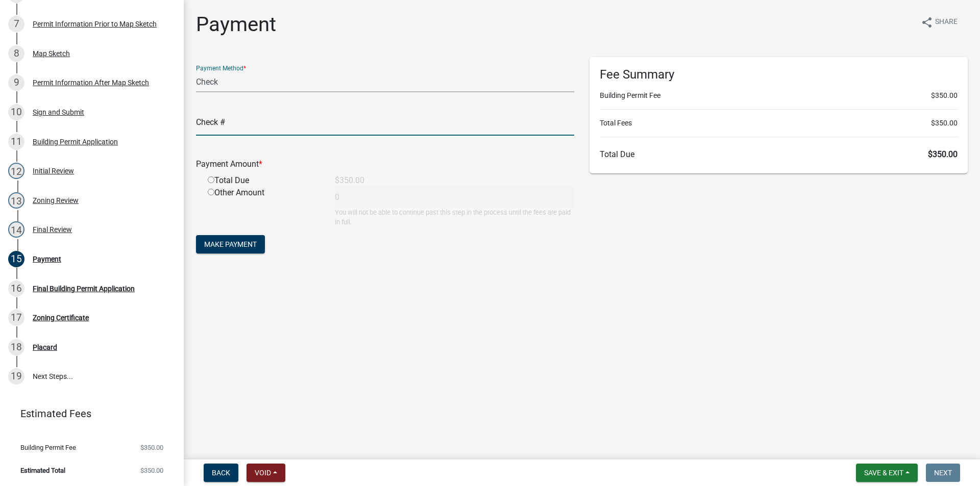 The height and width of the screenshot is (486, 980). Describe the element at coordinates (16, 53) in the screenshot. I see `div: 8` at that location.